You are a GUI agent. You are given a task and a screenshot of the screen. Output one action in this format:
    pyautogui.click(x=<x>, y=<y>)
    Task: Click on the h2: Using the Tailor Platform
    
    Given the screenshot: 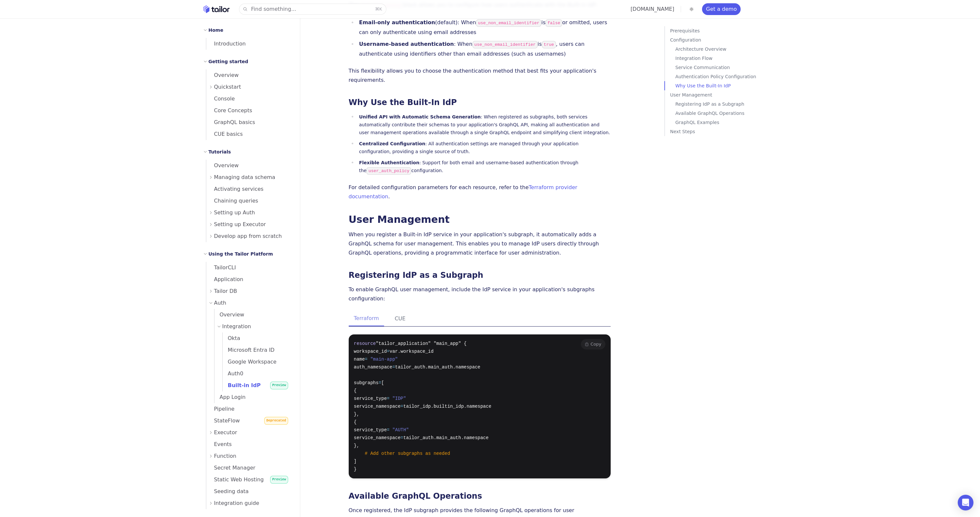 What is the action you would take?
    pyautogui.click(x=241, y=254)
    